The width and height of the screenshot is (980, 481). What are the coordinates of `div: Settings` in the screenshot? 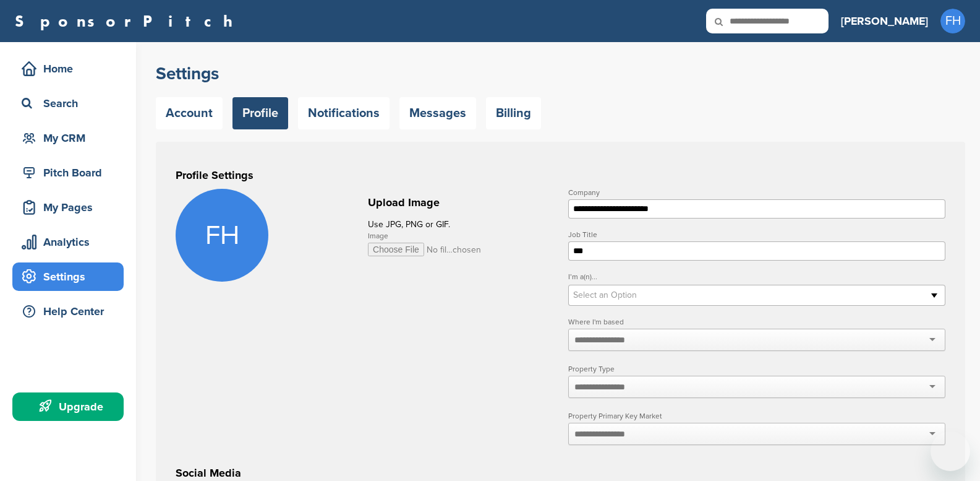 It's located at (71, 277).